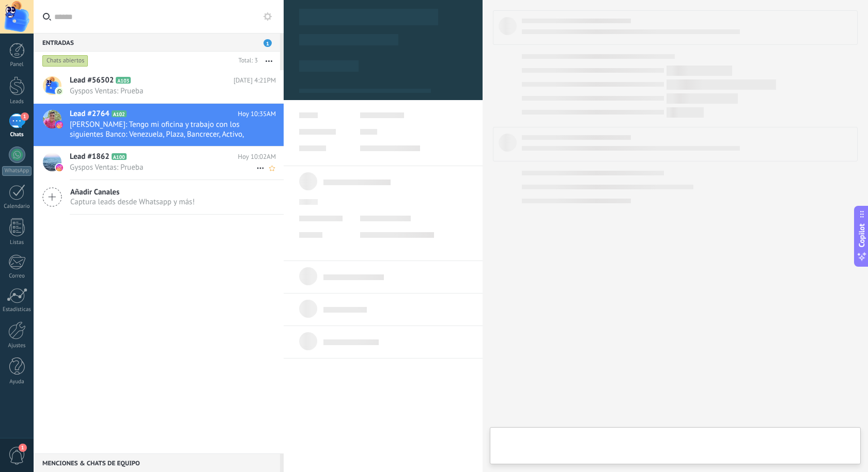 Image resolution: width=868 pixels, height=472 pixels. What do you see at coordinates (133, 192) in the screenshot?
I see `span: Añadir Canales` at bounding box center [133, 192].